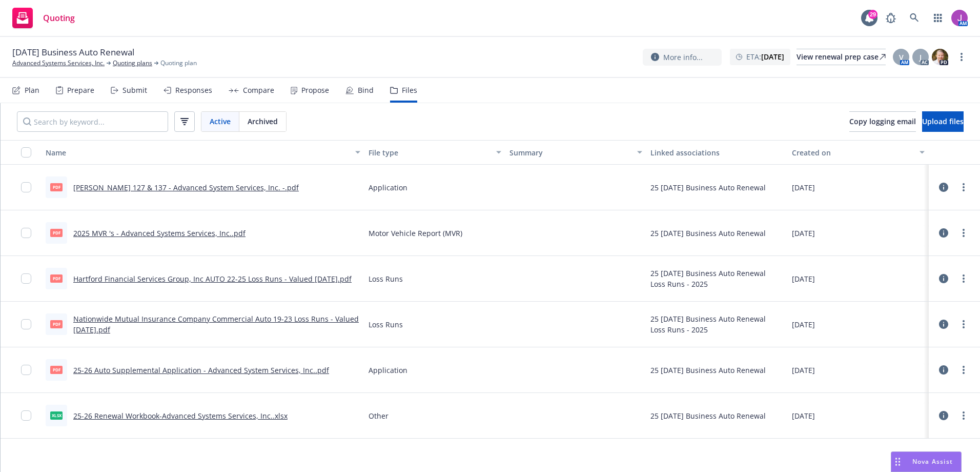  I want to click on input: Search by keyword..., so click(92, 121).